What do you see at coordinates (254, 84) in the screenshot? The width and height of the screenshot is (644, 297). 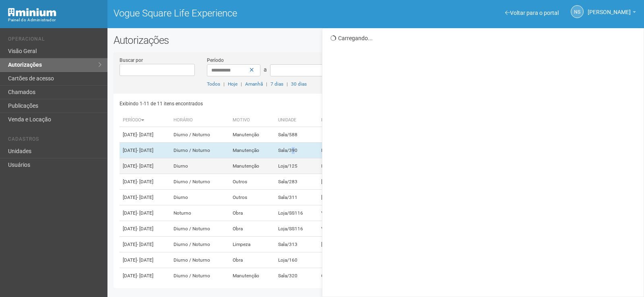 I see `a: Amanhã` at bounding box center [254, 84].